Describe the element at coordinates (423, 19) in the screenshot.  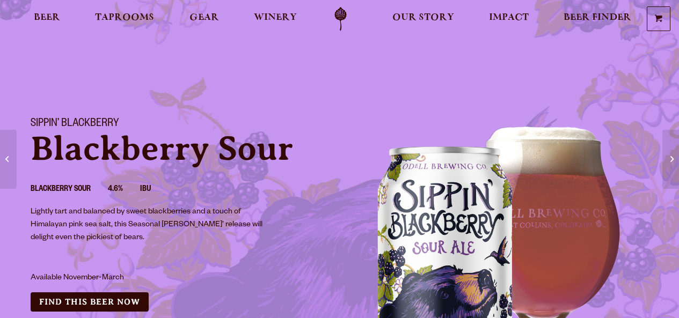
I see `a: Our Story` at that location.